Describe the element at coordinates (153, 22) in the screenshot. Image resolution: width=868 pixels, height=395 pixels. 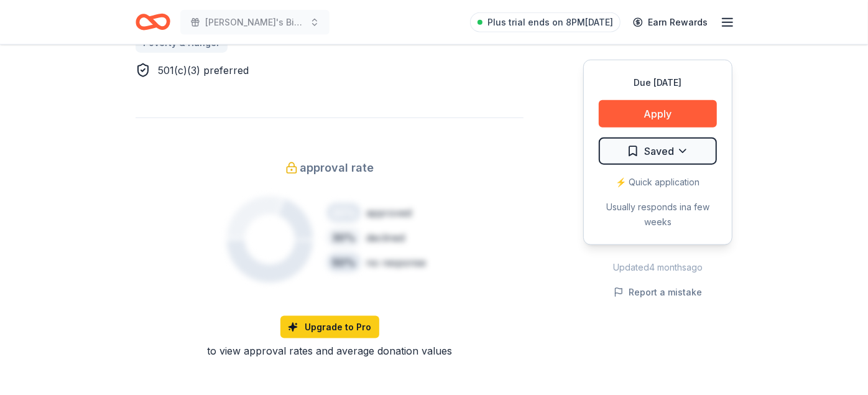
I see `a: Home` at that location.